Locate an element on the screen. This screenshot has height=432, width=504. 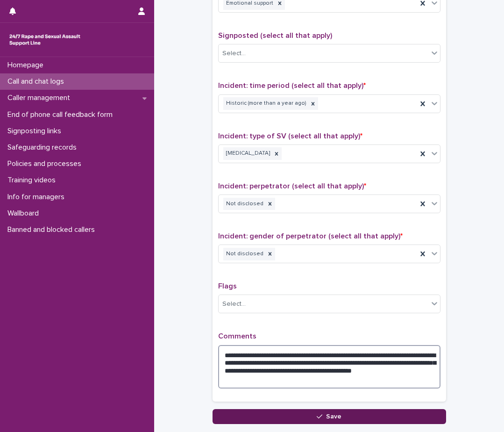
span: Comments is located at coordinates (237, 336).